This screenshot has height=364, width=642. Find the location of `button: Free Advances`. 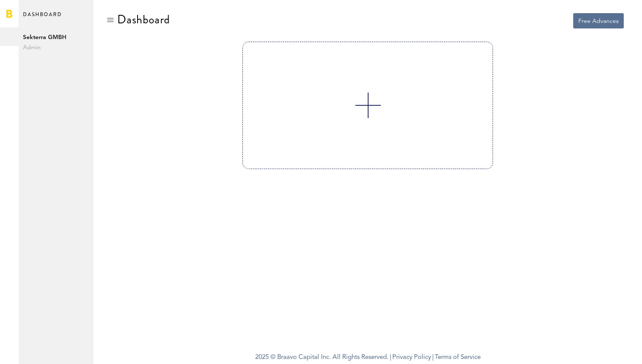

button: Free Advances is located at coordinates (599, 21).